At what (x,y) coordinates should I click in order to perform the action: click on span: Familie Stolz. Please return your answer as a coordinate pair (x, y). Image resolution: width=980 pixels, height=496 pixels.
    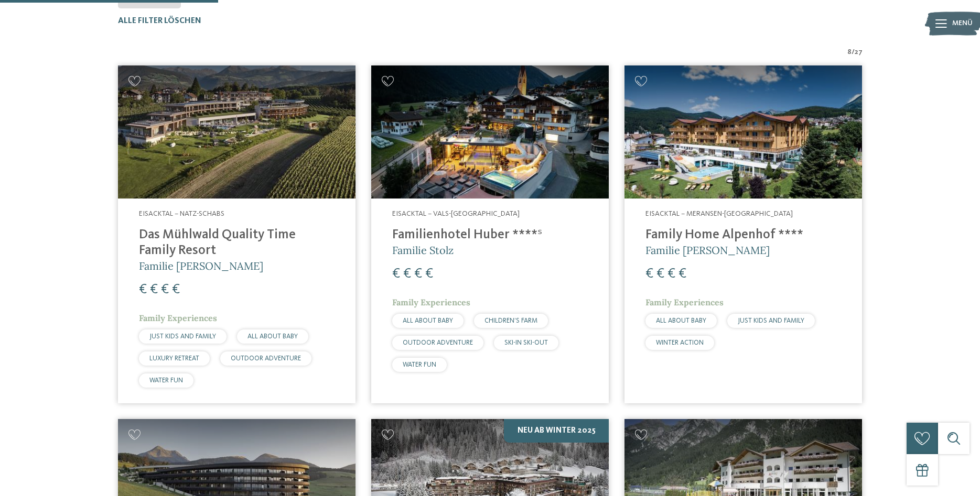
    Looking at the image, I should click on (422, 250).